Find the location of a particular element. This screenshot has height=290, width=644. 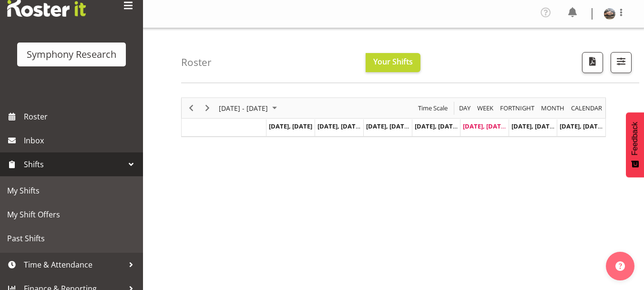

span: Your Shifts is located at coordinates (393, 62).